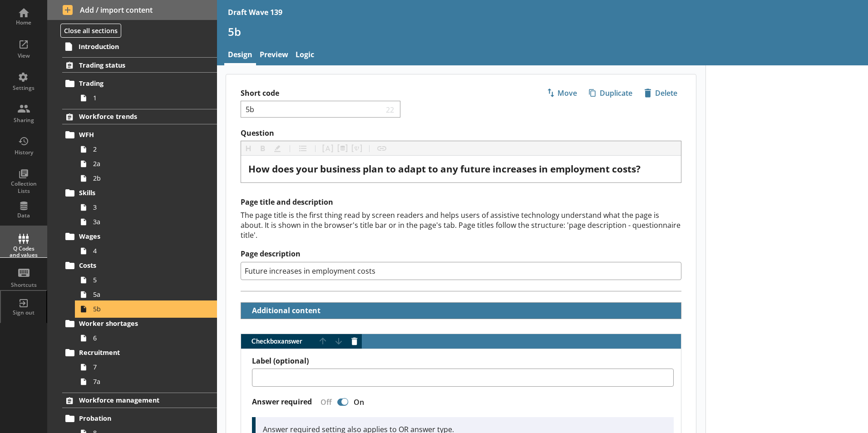 This screenshot has height=433, width=868. What do you see at coordinates (611, 93) in the screenshot?
I see `button: Duplicate` at bounding box center [611, 93].